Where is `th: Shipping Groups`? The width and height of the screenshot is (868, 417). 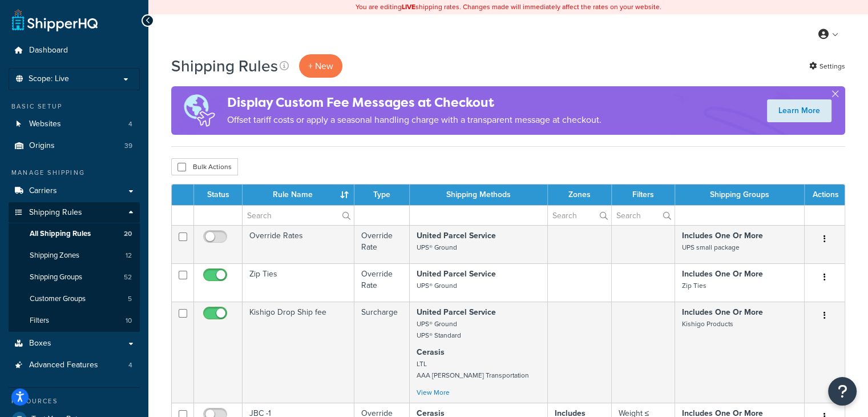
th: Shipping Groups is located at coordinates (740, 195).